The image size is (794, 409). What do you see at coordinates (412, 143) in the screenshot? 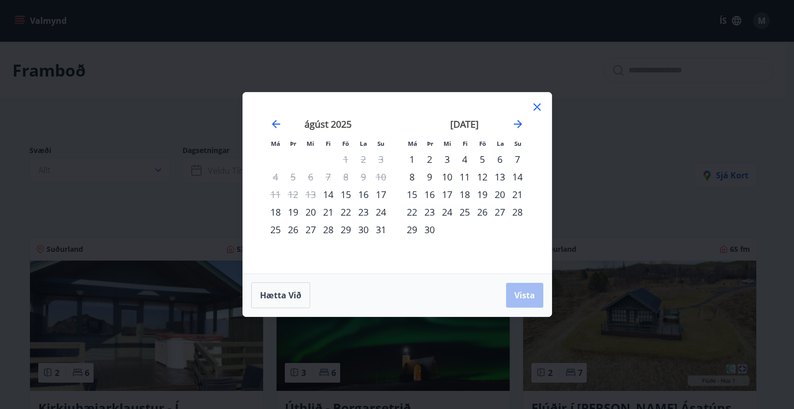
I see `small: Má` at bounding box center [412, 143].